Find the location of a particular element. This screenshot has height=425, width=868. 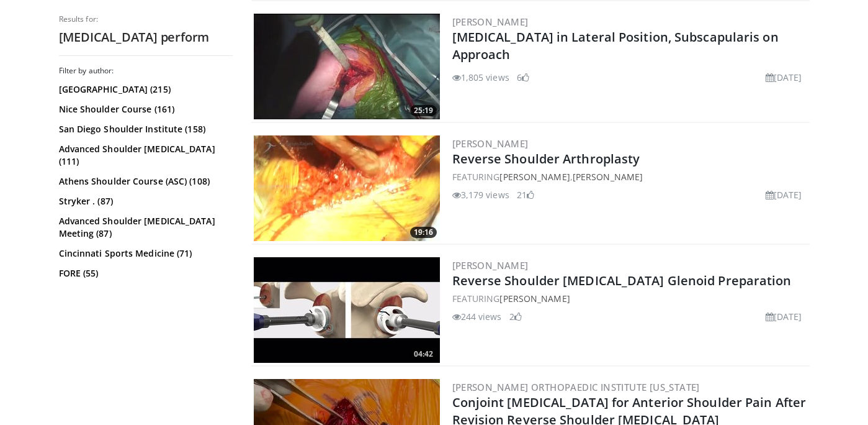

li: 1,805 views is located at coordinates (481, 77).